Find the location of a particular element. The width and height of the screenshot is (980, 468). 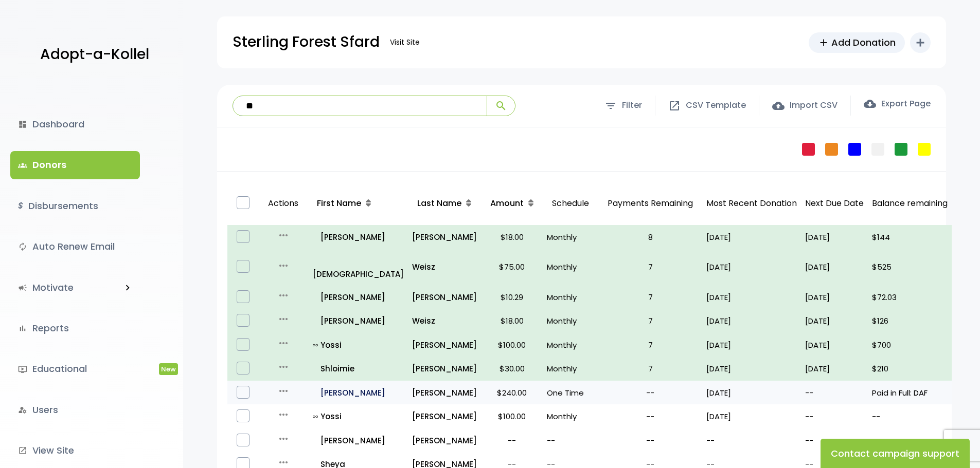

span: New is located at coordinates (168, 369).